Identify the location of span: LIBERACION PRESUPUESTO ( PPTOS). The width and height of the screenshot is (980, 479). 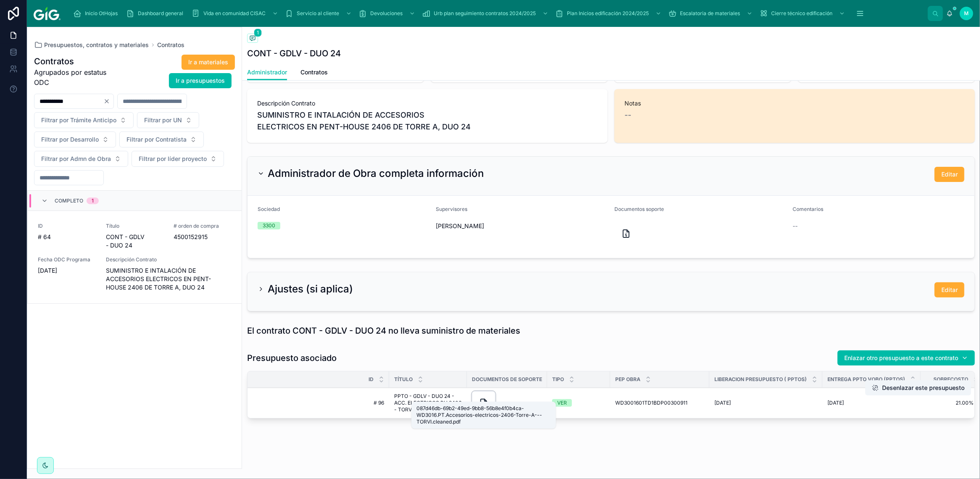
(761, 379).